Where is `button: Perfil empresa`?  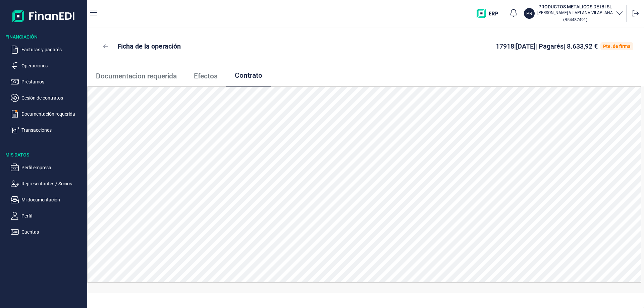
button: Perfil empresa is located at coordinates (47, 167).